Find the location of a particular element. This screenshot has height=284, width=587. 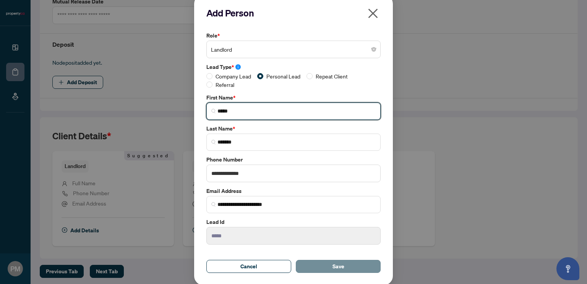

span: Repeat Client is located at coordinates (332, 76).